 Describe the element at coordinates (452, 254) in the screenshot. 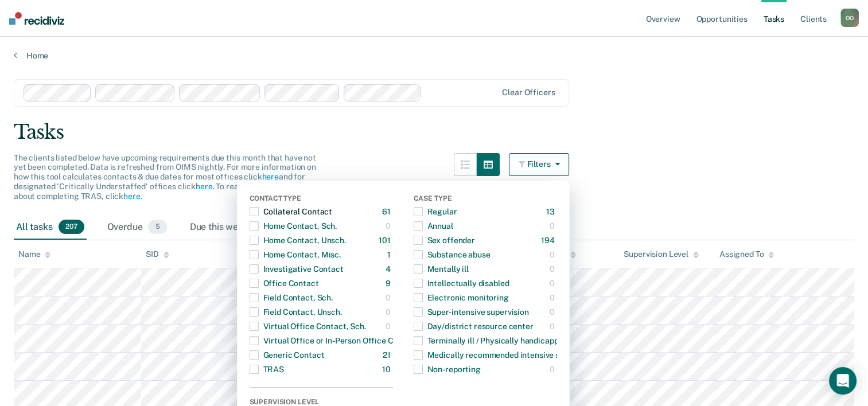

I see `div: Substance abuse` at that location.